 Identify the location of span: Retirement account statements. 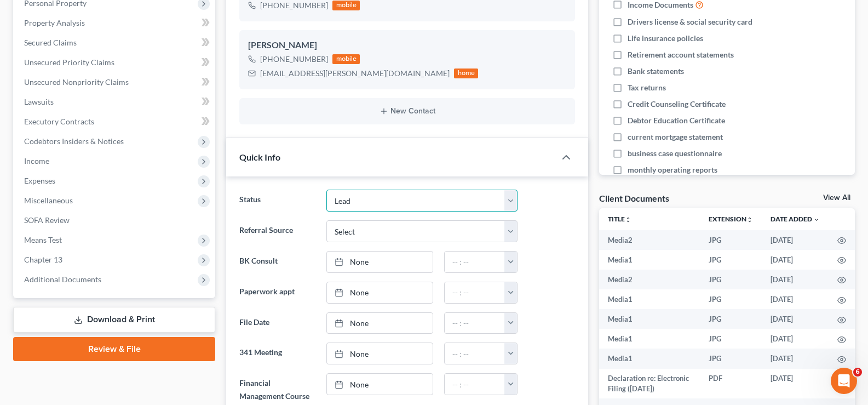
(681, 55).